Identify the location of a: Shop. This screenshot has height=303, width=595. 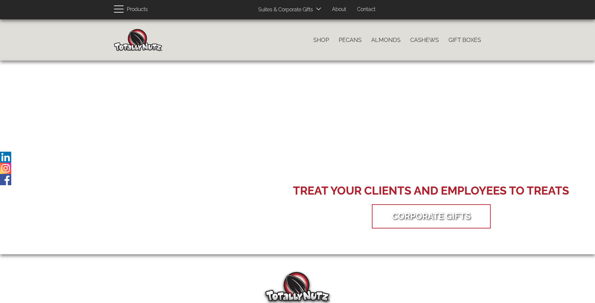
(321, 40).